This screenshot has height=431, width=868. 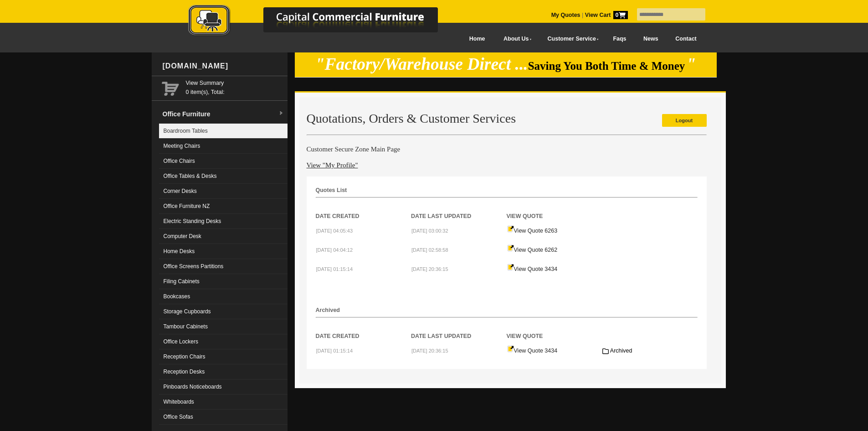 I want to click on a: Capital Commercial Furniture Logo, so click(x=323, y=23).